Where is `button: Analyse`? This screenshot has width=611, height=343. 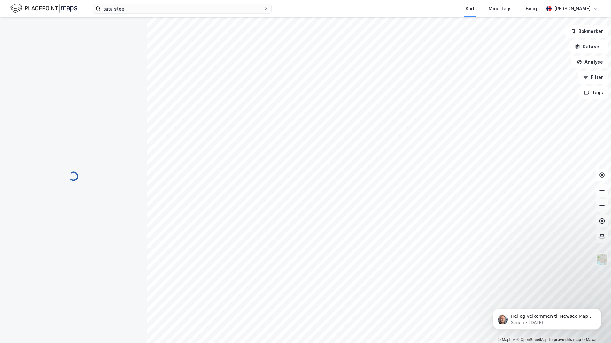
button: Analyse is located at coordinates (590, 62).